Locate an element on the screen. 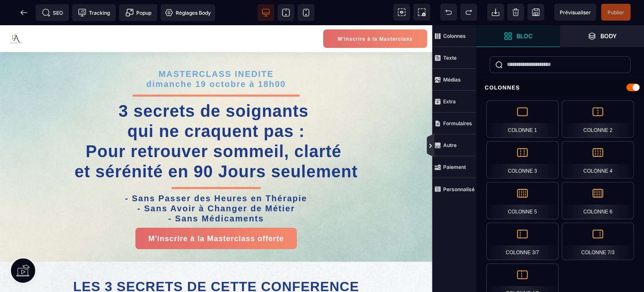 Image resolution: width=644 pixels, height=292 pixels. h1: 3 secrets de soignants qui ne craquent pas : Pour retrouver sommeil, clarté et sérénité en 90 Jou... is located at coordinates (216, 116).